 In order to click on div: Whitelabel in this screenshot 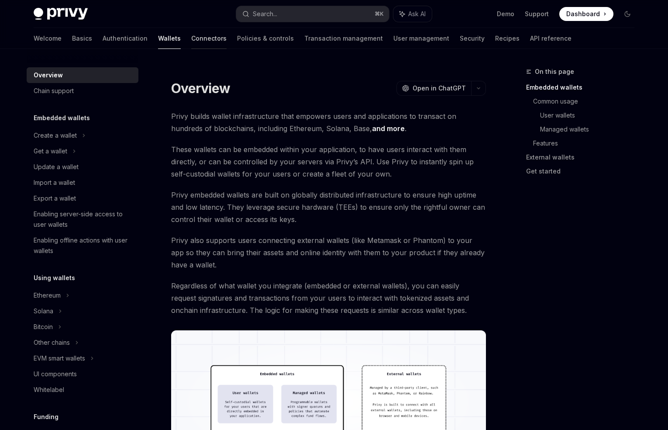, I will do `click(49, 390)`.